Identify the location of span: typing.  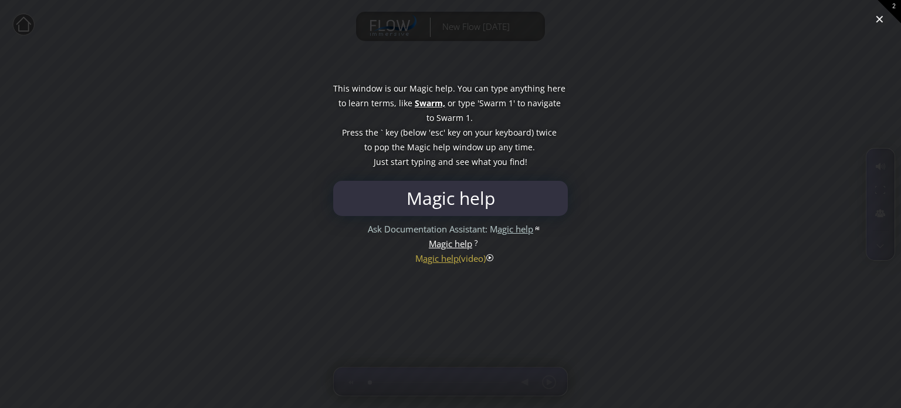
(424, 161).